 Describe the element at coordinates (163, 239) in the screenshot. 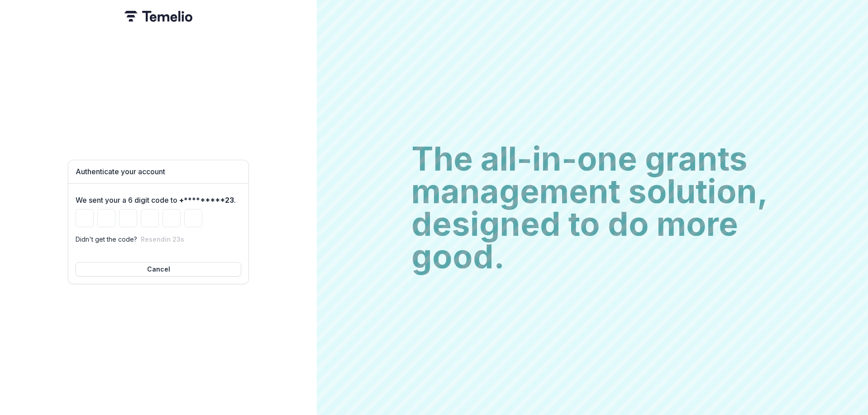

I see `button: Resendin 23s` at that location.